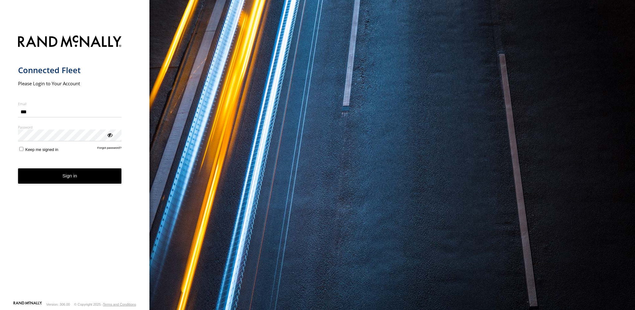  I want to click on form: main, so click(75, 166).